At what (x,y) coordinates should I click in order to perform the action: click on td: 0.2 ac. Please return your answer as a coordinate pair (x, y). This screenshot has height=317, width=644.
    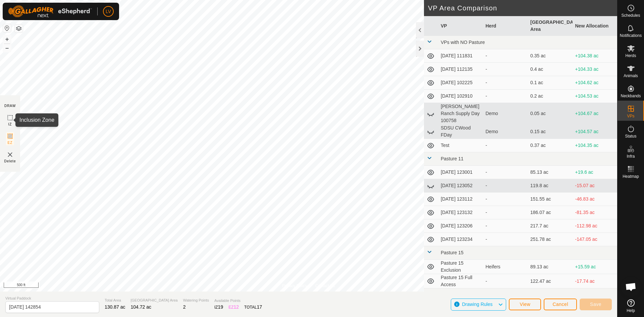
    Looking at the image, I should click on (551, 96).